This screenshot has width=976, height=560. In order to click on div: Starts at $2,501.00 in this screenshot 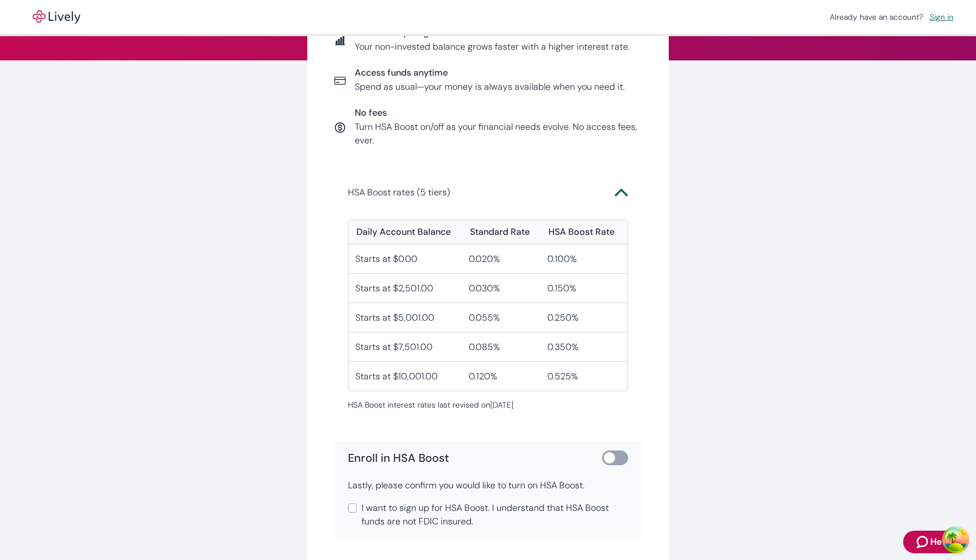, I will do `click(404, 289)`.